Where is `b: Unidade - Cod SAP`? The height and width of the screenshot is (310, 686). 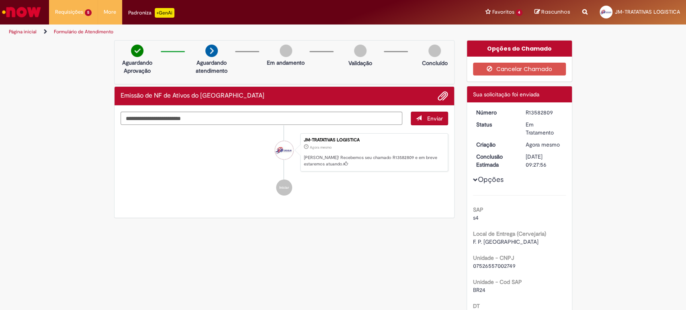 b: Unidade - Cod SAP is located at coordinates (498, 282).